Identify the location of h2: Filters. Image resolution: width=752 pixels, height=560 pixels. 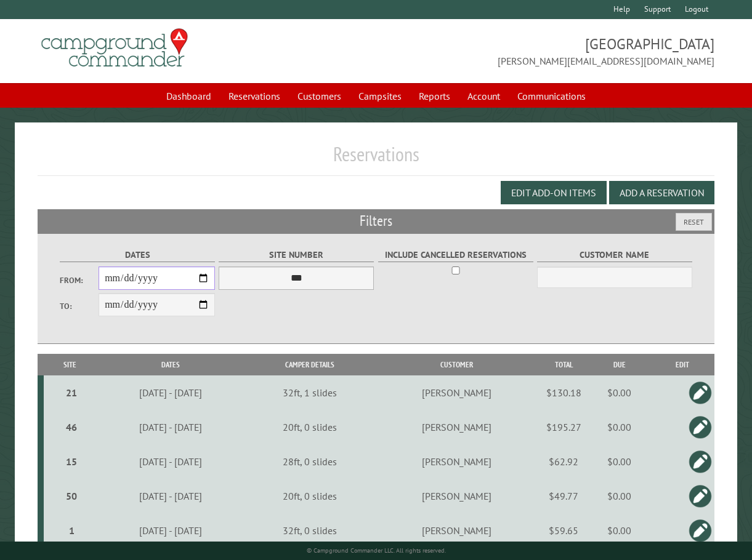
(376, 221).